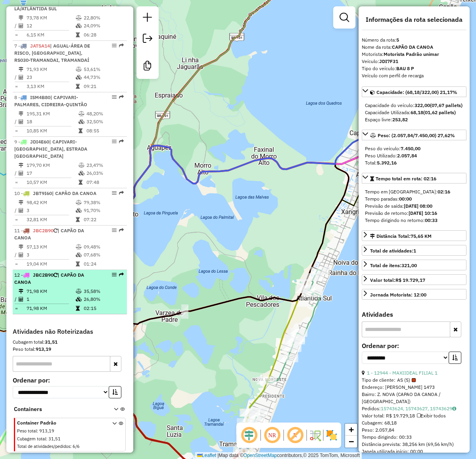 The height and width of the screenshot is (459, 476). I want to click on h4: Atividades, so click(414, 315).